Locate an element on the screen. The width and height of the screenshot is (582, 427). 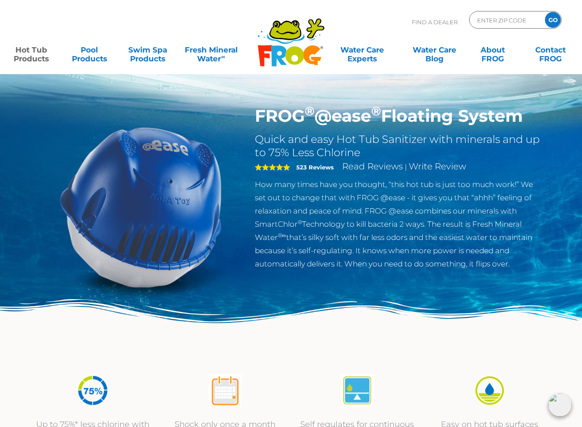
a: PoolProducts is located at coordinates (90, 50).